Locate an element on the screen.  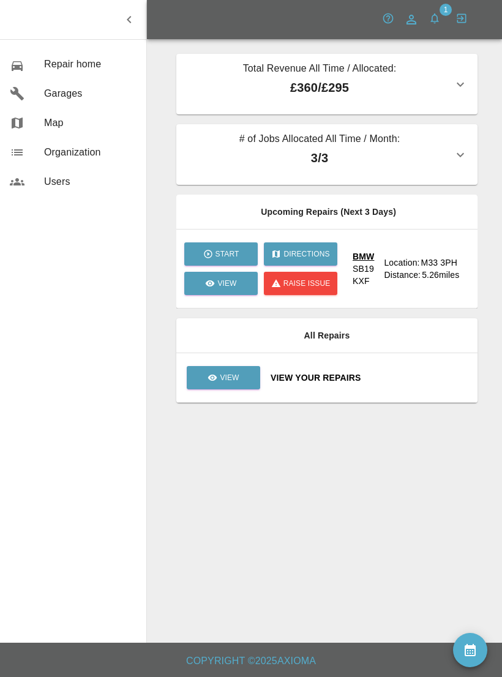
button: Raise issue is located at coordinates (300, 283).